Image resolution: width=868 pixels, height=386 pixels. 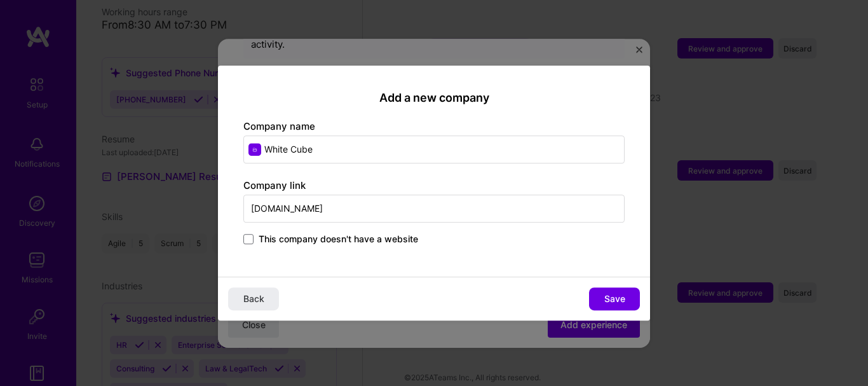 What do you see at coordinates (253, 299) in the screenshot?
I see `button: Back` at bounding box center [253, 299].